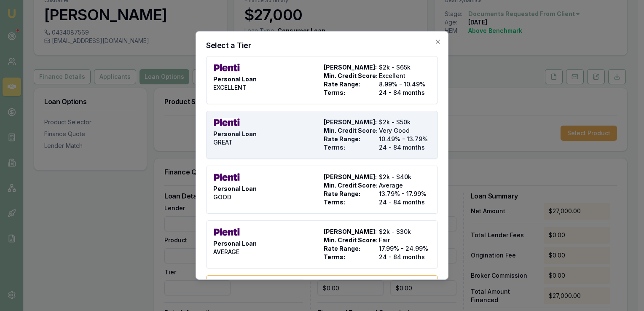 This screenshot has height=311, width=644. Describe the element at coordinates (405, 240) in the screenshot. I see `span: Fair` at that location.